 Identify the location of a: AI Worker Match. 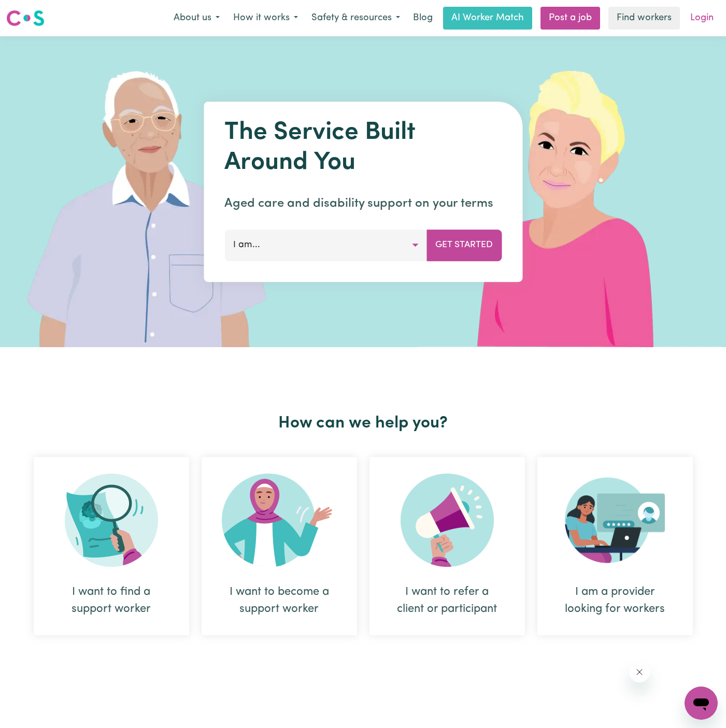
(487, 19).